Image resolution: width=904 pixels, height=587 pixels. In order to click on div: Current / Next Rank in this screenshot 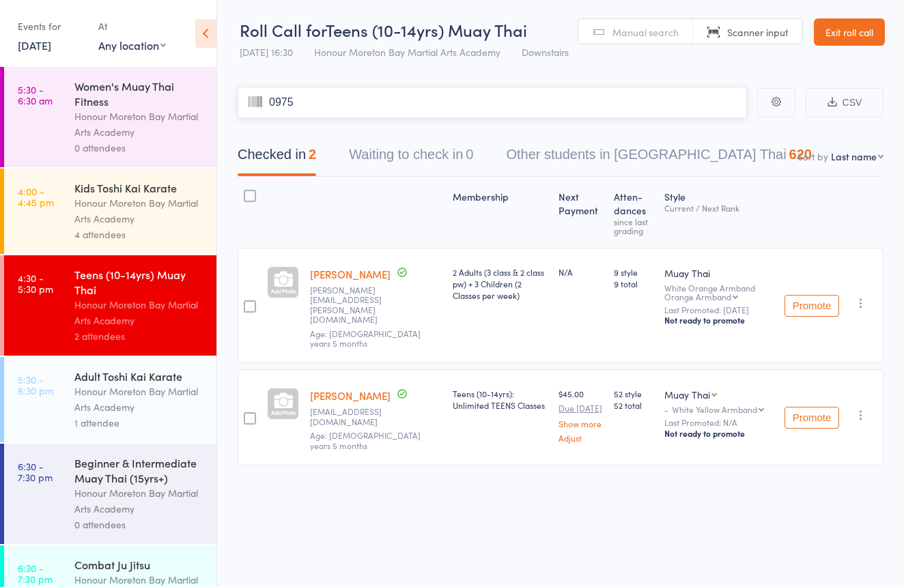, I will do `click(719, 208)`.